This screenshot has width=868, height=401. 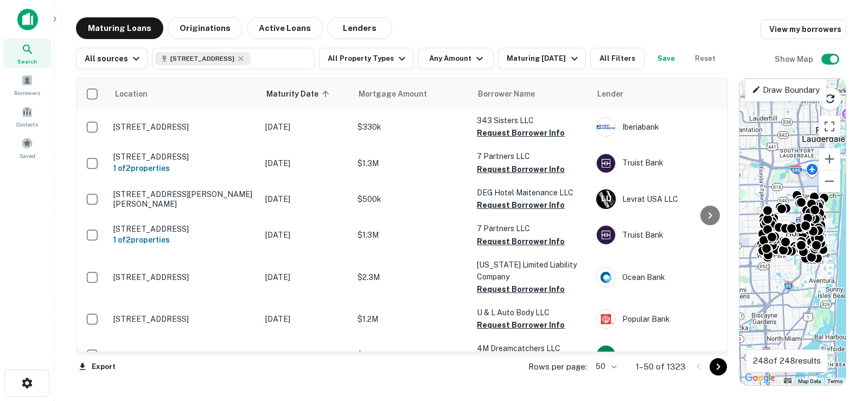 What do you see at coordinates (829, 126) in the screenshot?
I see `button: Toggle fullscreen view` at bounding box center [829, 126].